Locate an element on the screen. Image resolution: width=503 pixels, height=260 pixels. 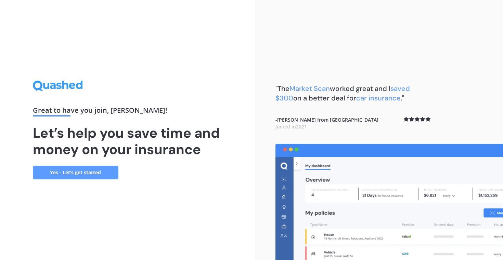
span: Market Scan is located at coordinates (310, 89).